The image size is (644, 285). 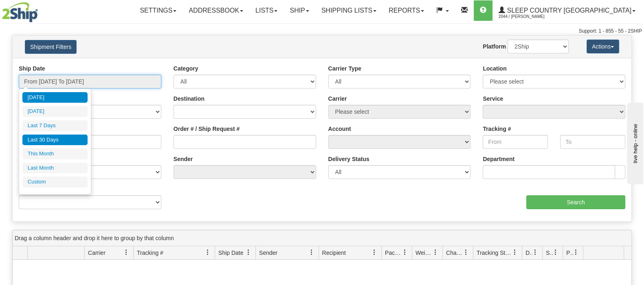 I want to click on a: Recipient filter column settings, so click(x=375, y=252).